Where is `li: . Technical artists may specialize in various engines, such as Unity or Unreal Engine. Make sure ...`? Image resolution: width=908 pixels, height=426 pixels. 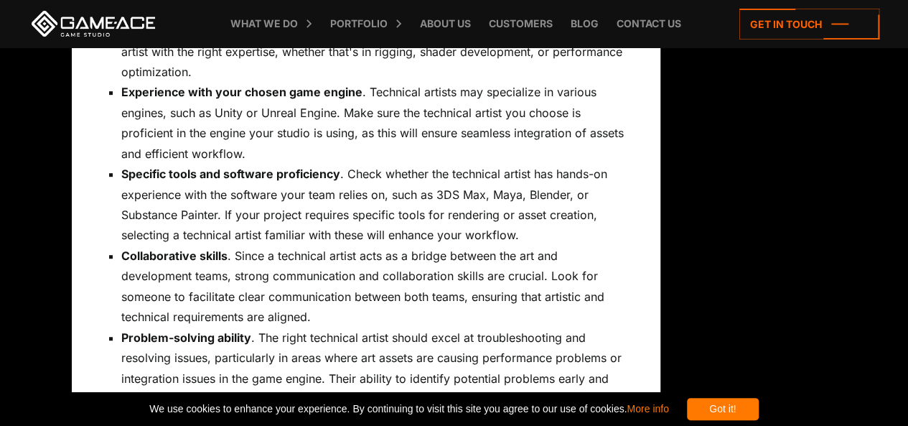 li: . Technical artists may specialize in various engines, such as Unity or Unreal Engine. Make sure ... is located at coordinates (373, 123).